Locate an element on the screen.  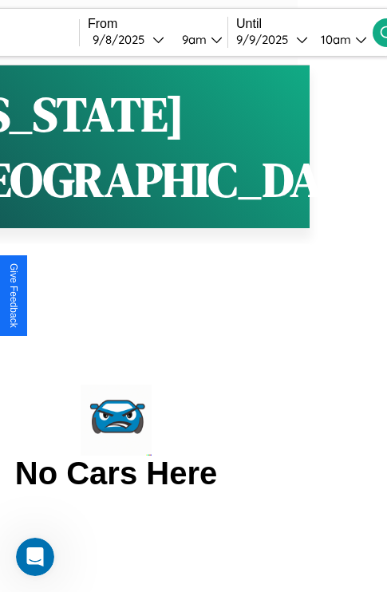
button: 10am is located at coordinates (340, 39).